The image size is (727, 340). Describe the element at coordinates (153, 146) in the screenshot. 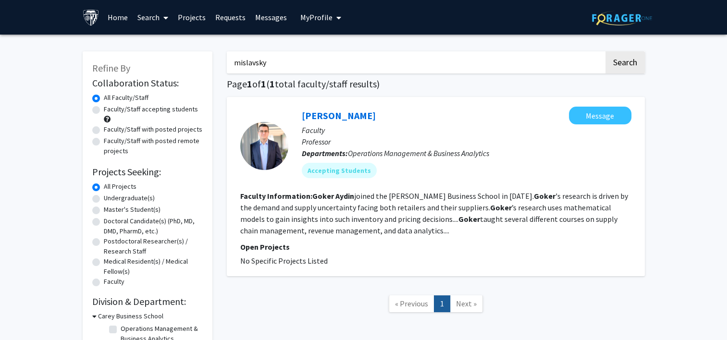

I see `label: Faculty/Staff with posted remote projects` at that location.